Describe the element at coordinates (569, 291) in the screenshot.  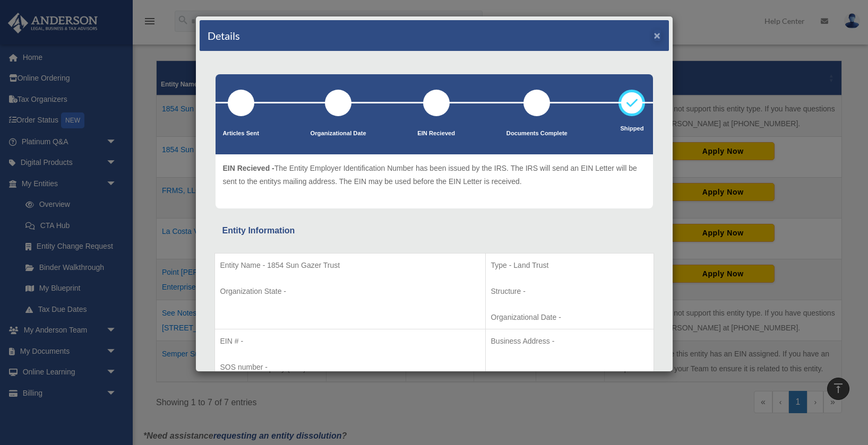
I see `p: Structure -` at that location.